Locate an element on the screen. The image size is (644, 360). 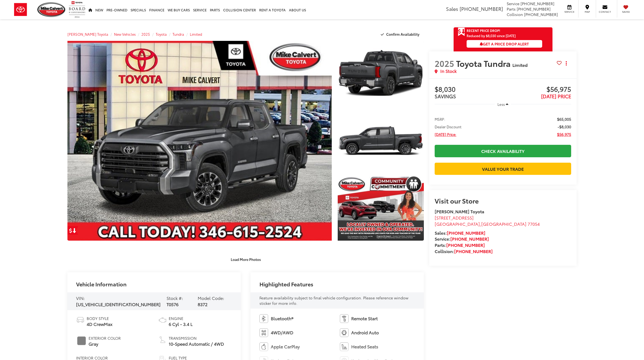
span: Transmission is located at coordinates (196, 338).